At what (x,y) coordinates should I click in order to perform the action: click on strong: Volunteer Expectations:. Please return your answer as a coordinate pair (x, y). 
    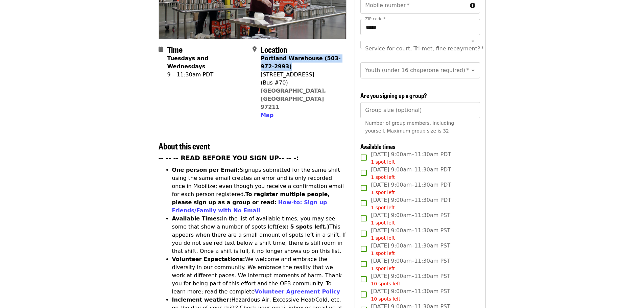
    Looking at the image, I should click on (209, 259).